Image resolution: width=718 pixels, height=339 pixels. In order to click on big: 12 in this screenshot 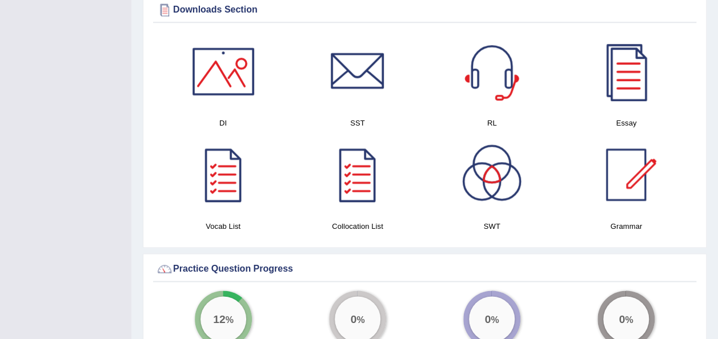, I will do `click(219, 319)`.